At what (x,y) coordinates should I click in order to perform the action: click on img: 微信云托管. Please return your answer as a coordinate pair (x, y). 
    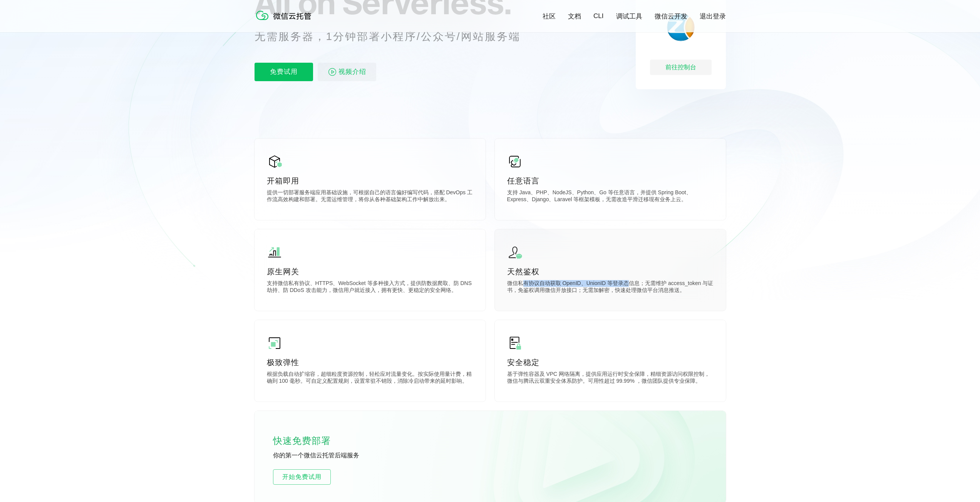
    Looking at the image, I should click on (285, 15).